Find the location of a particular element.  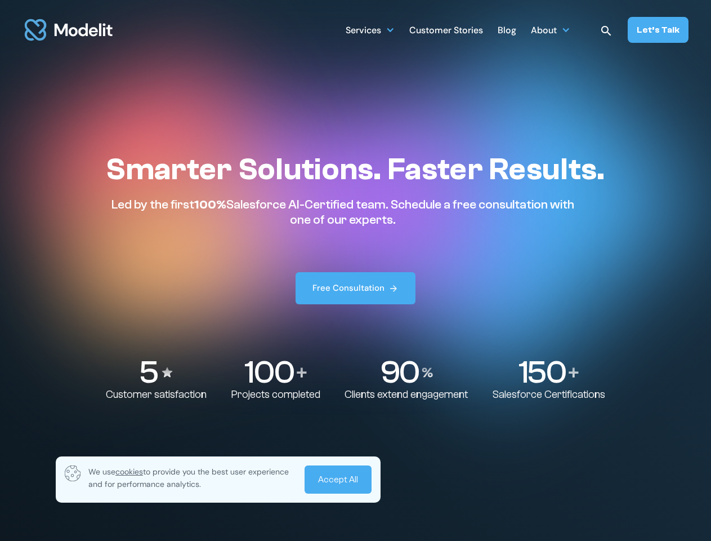

p: Salesforce Certifications is located at coordinates (549, 394).